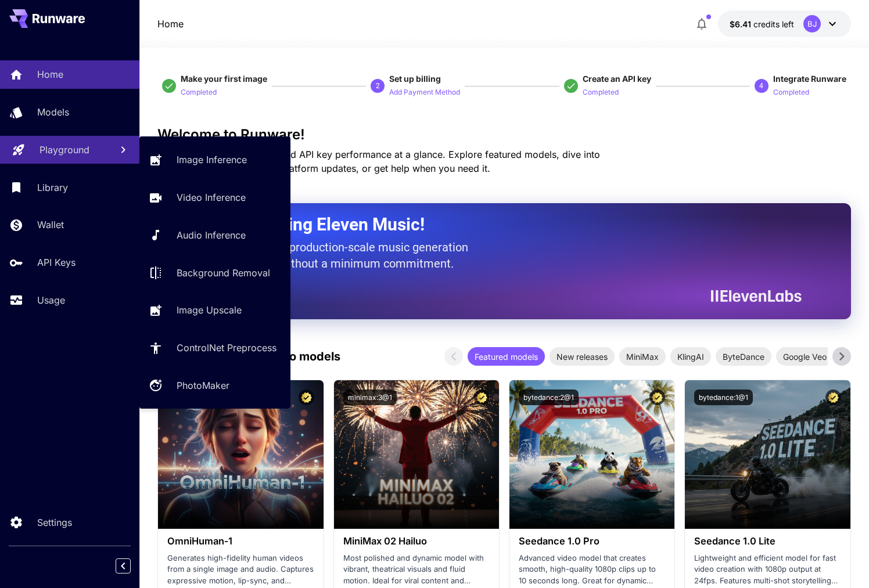 This screenshot has width=869, height=588. I want to click on span: Google Veo, so click(804, 356).